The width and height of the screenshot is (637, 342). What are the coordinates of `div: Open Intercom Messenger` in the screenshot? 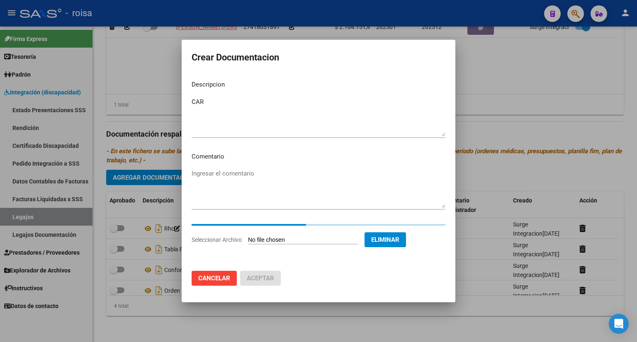 It's located at (618, 324).